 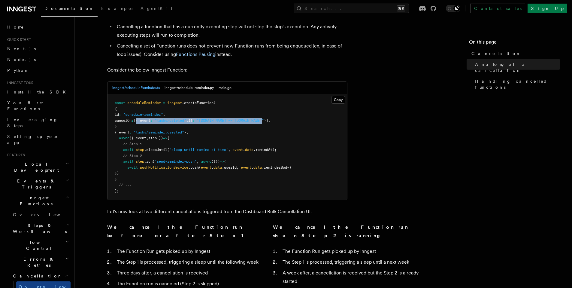 What do you see at coordinates (187, 273) in the screenshot?
I see `li: Three days after, a cancellation is received` at bounding box center [187, 273].